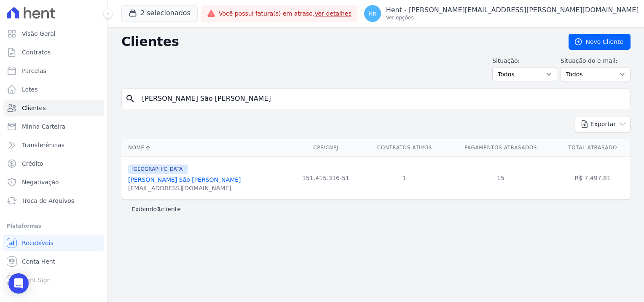  What do you see at coordinates (372, 13) in the screenshot?
I see `span: Hn` at bounding box center [372, 13].